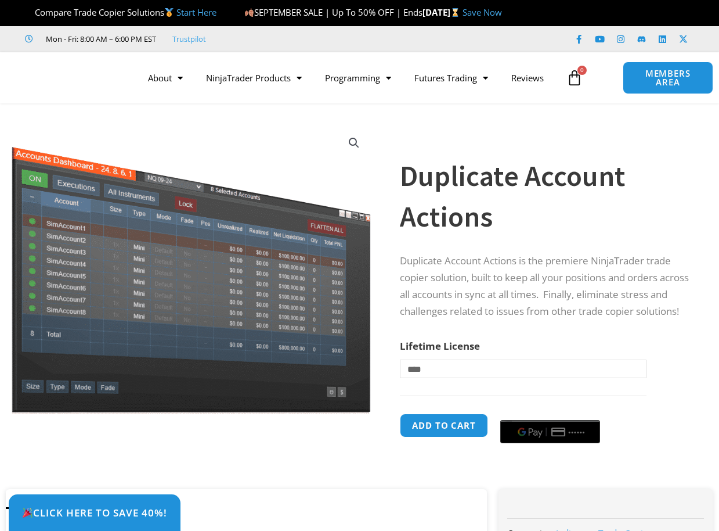 This screenshot has height=531, width=719. What do you see at coordinates (582, 70) in the screenshot?
I see `span: 0` at bounding box center [582, 70].